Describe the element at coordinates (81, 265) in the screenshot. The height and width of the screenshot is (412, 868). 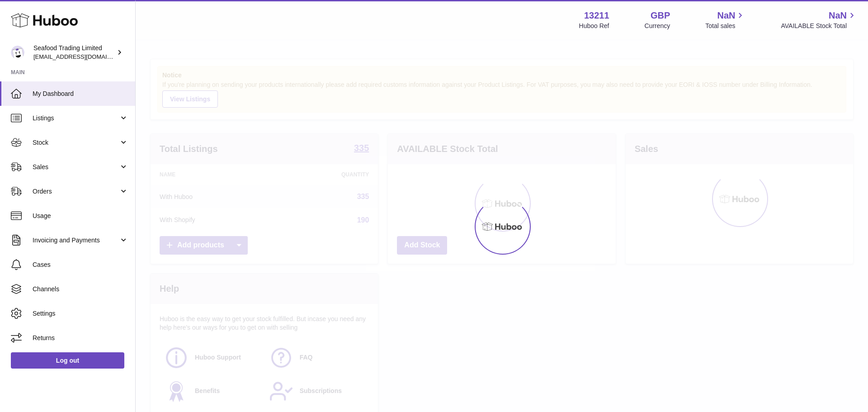
I see `span: Cases` at that location.